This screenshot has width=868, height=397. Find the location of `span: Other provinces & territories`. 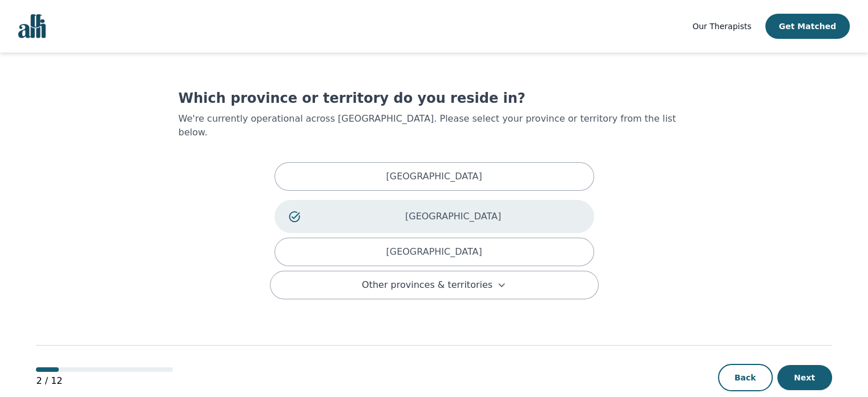

span: Other provinces & territories is located at coordinates (427, 285).